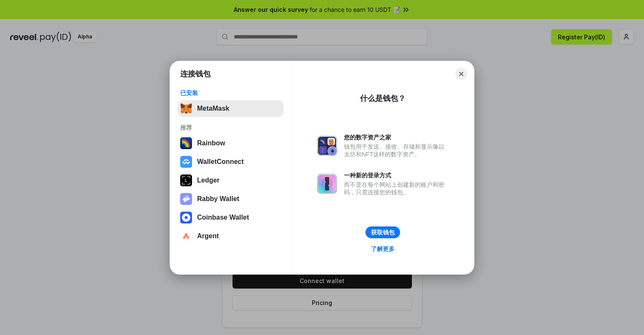  I want to click on button: Argent, so click(230, 236).